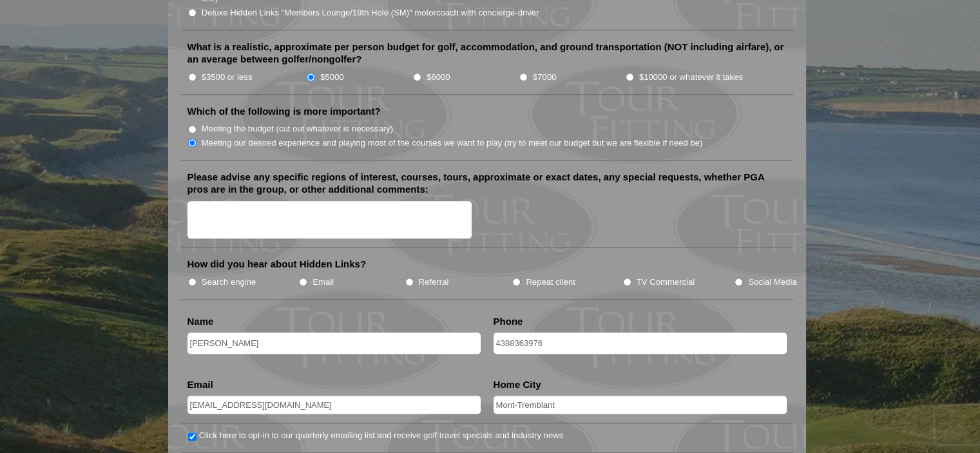  I want to click on label: Search engine, so click(228, 282).